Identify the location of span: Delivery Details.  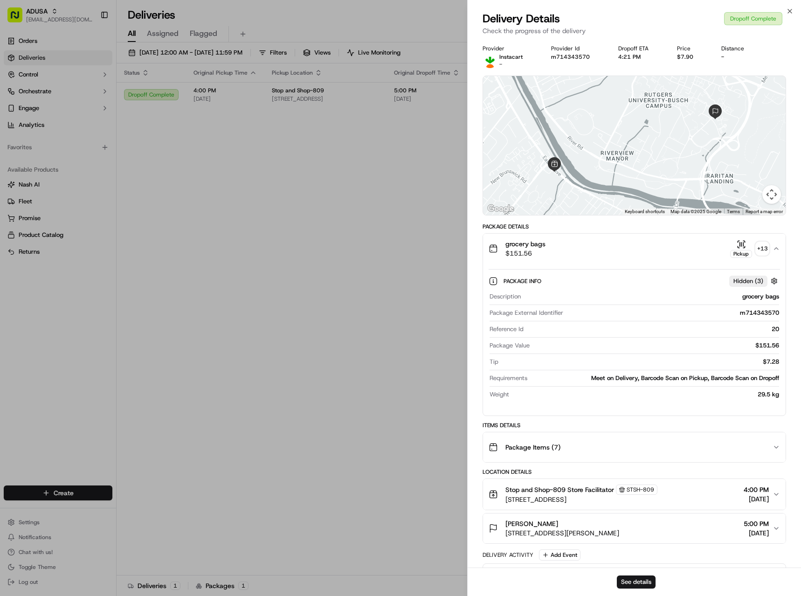
(521, 19).